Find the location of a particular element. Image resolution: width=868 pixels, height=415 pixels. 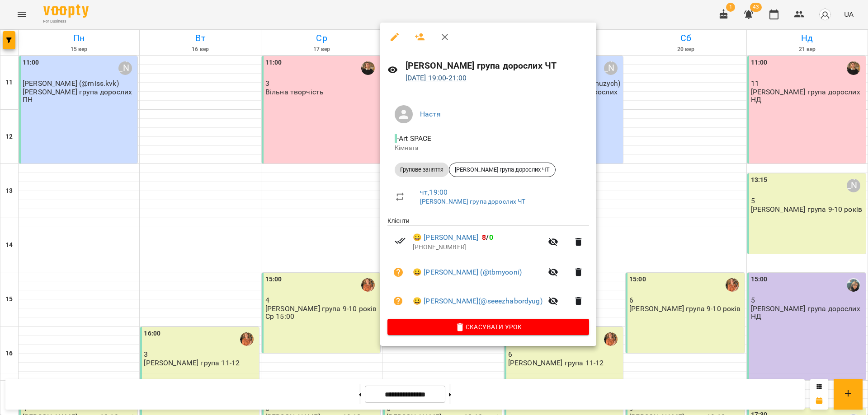

span: Скасувати Урок is located at coordinates (488, 327).